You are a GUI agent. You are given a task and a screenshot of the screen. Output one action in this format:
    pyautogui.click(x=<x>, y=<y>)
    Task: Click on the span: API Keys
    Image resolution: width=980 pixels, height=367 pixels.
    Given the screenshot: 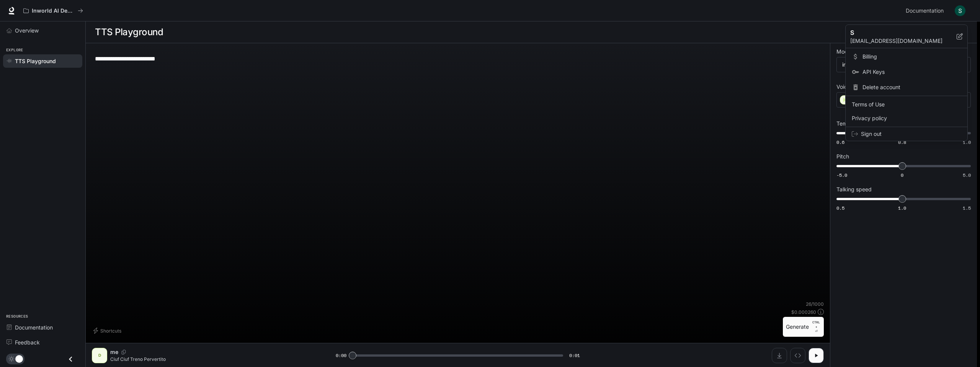 What is the action you would take?
    pyautogui.click(x=912, y=72)
    